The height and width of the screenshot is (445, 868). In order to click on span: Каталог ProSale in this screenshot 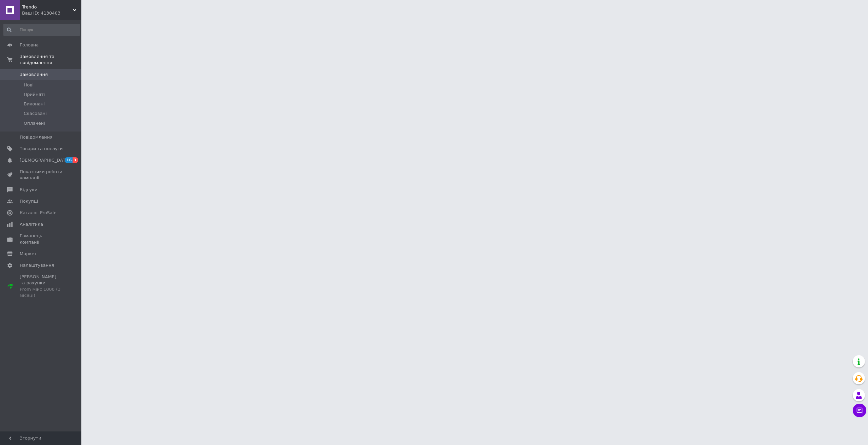, I will do `click(38, 213)`.